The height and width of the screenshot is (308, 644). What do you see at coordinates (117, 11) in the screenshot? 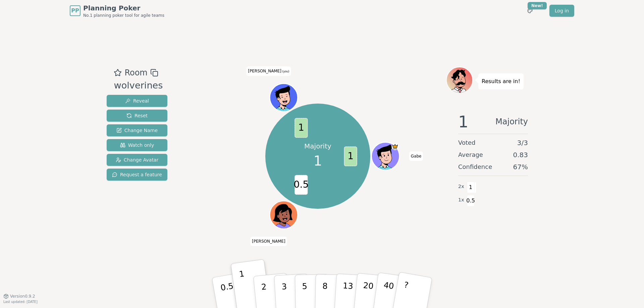
I see `a: PPPlanning PokerNo.1 planning poker tool for agile teams` at bounding box center [117, 11].